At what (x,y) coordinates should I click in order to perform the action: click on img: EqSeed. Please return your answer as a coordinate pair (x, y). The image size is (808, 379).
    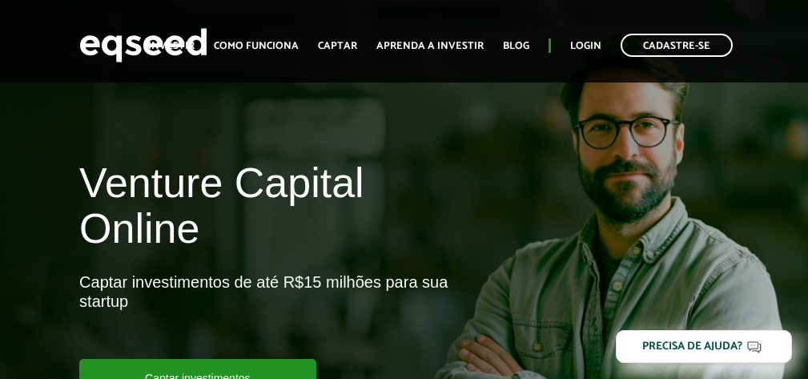
    Looking at the image, I should click on (143, 45).